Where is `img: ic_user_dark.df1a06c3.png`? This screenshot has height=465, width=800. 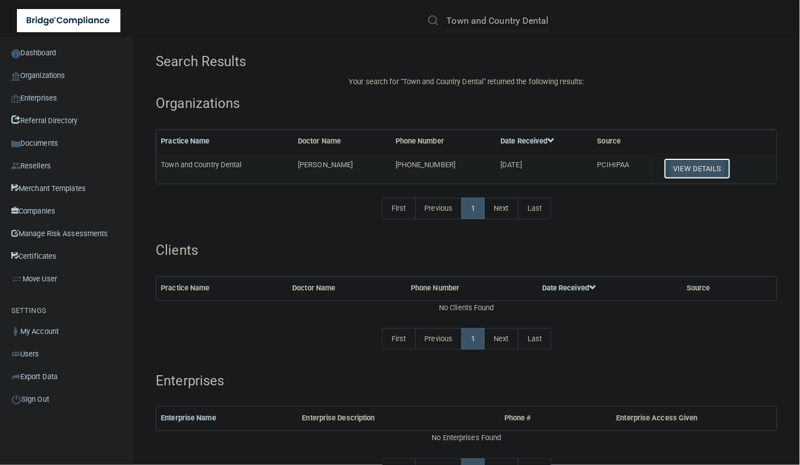
img: ic_user_dark.df1a06c3.png is located at coordinates (16, 331).